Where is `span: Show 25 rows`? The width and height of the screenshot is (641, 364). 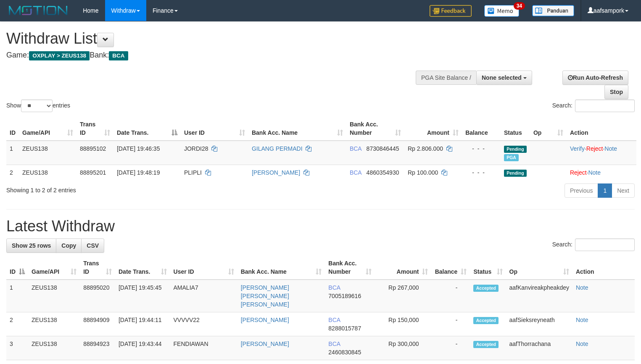 span: Show 25 rows is located at coordinates (31, 245).